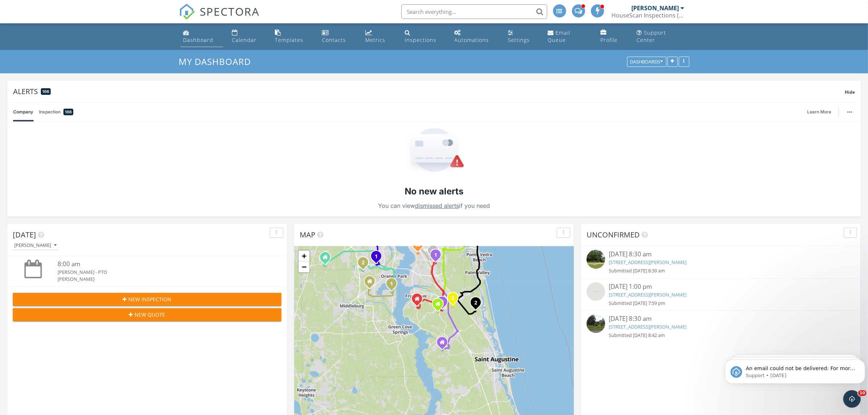  What do you see at coordinates (647, 62) in the screenshot?
I see `div: Dashboards` at bounding box center [647, 62].